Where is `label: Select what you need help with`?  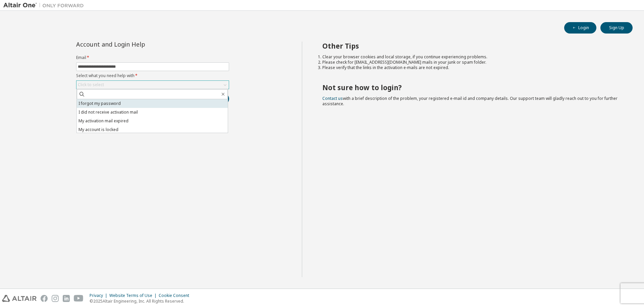 label: Select what you need help with is located at coordinates (152, 76).